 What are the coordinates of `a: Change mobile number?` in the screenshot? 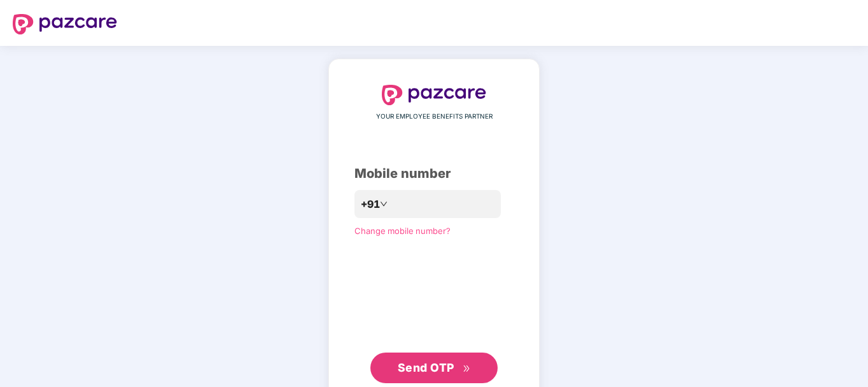 It's located at (402, 230).